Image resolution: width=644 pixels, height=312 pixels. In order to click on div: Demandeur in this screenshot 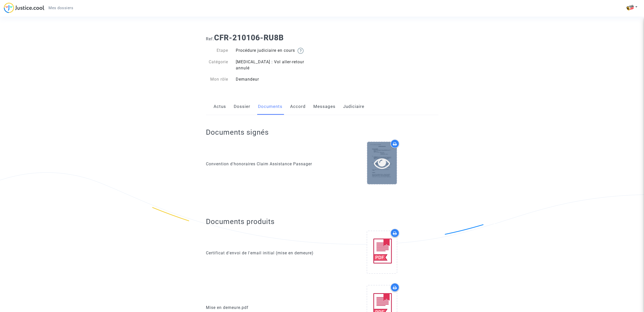, I will do `click(277, 79)`.